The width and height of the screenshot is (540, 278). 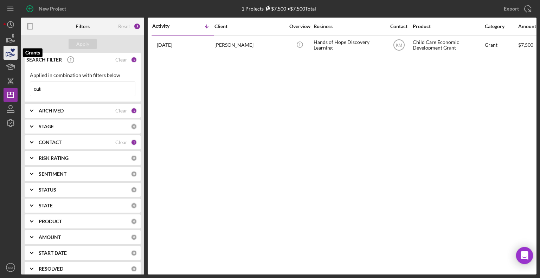 I want to click on button: Export, so click(x=516, y=9).